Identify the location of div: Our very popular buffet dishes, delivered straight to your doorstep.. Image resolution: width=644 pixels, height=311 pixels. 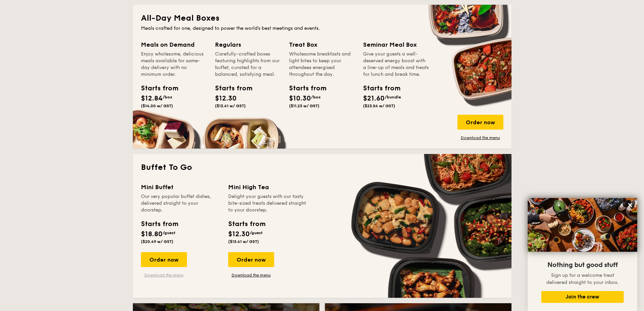
(180, 204).